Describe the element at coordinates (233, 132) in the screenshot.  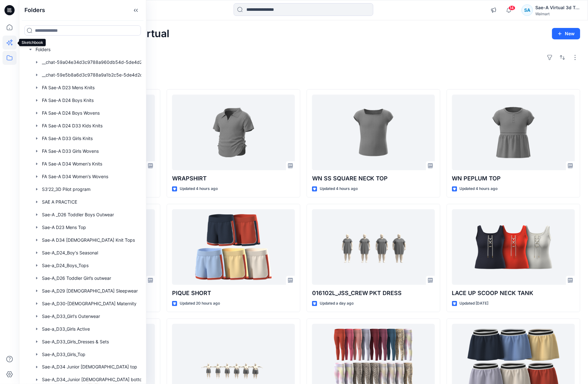
I see `a: WRAPSHIRT` at that location.